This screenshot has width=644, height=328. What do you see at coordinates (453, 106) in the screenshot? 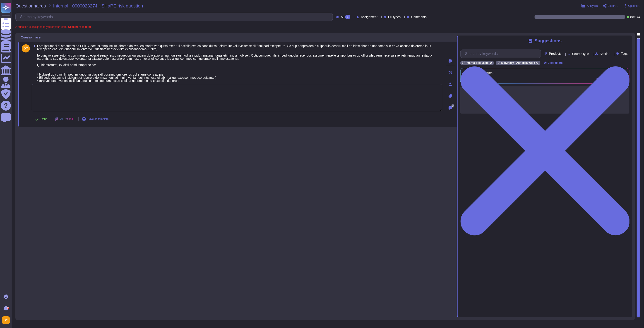
I see `span: 0` at bounding box center [453, 106].